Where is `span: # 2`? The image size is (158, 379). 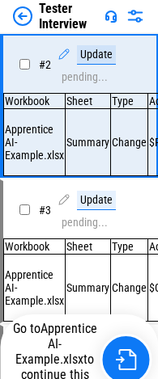
span: # 2 is located at coordinates (44, 65).